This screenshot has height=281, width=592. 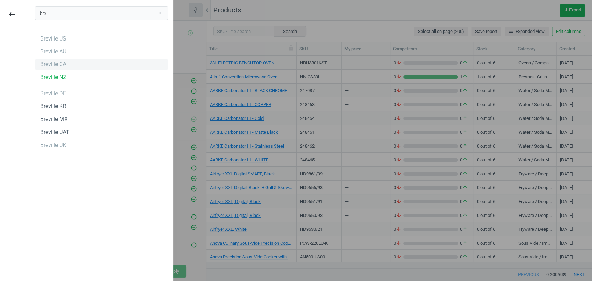 I want to click on div: Breville MX, so click(x=54, y=119).